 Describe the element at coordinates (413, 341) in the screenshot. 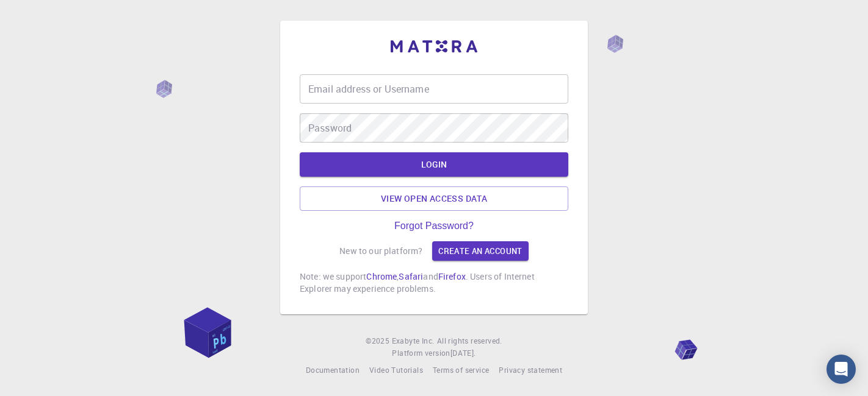

I see `span: Exabyte Inc.` at that location.